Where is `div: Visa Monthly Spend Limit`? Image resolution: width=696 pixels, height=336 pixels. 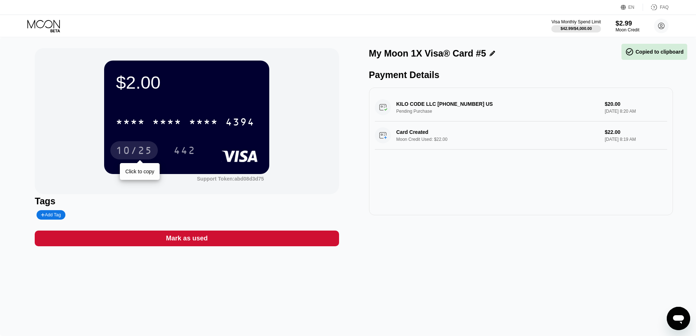 div: Visa Monthly Spend Limit is located at coordinates (576, 22).